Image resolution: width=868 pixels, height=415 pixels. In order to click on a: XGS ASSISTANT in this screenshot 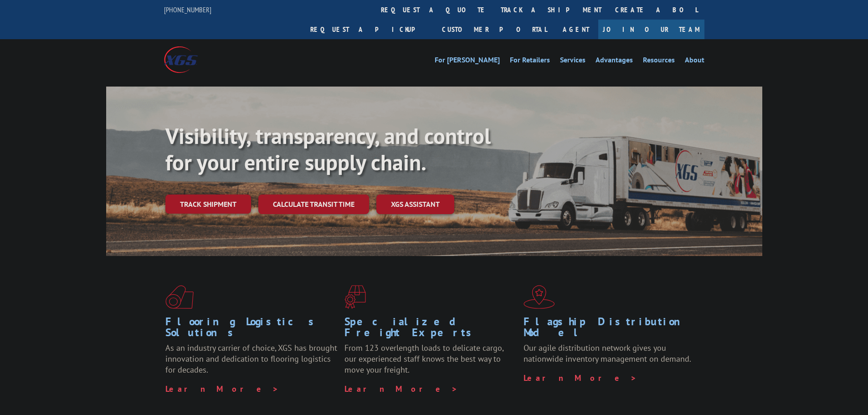, I will do `click(415, 204)`.